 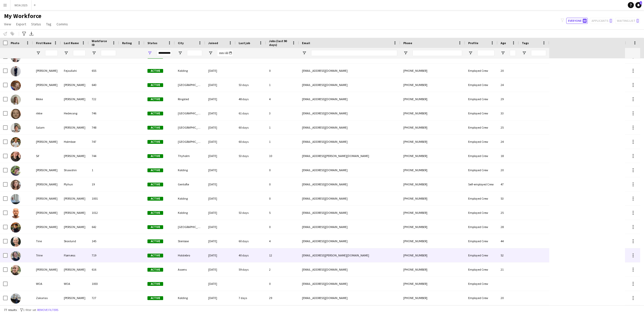 I want to click on img: Søren Madsen, so click(x=16, y=199).